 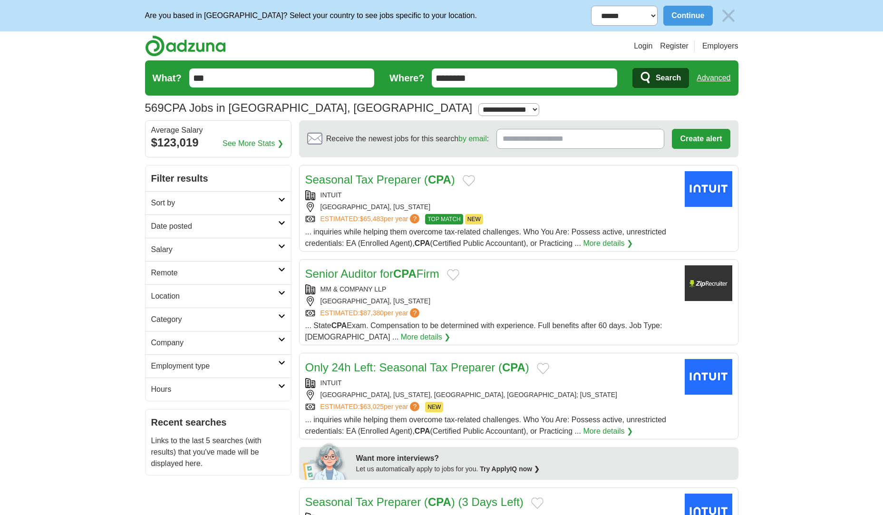 What do you see at coordinates (218, 143) in the screenshot?
I see `div: $123,019` at bounding box center [218, 143].